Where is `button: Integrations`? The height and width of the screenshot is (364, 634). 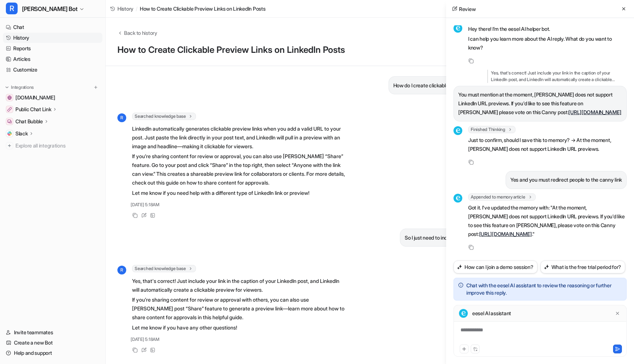
button: Integrations is located at coordinates (19, 87).